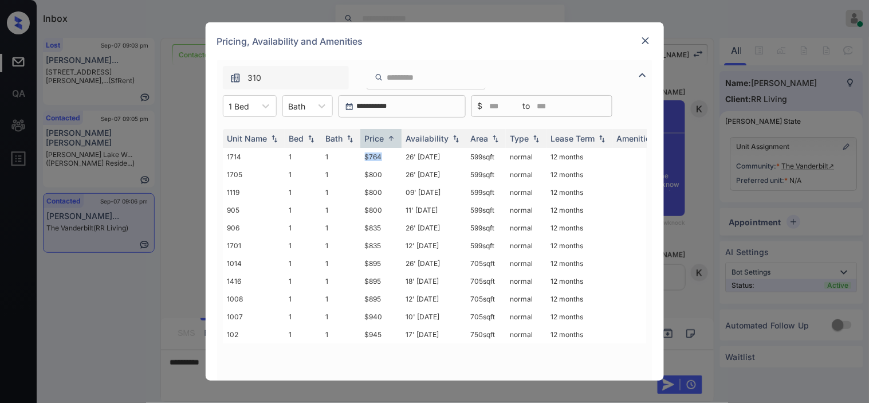 The image size is (869, 403). What do you see at coordinates (520, 138) in the screenshot?
I see `div: Type` at bounding box center [520, 138].